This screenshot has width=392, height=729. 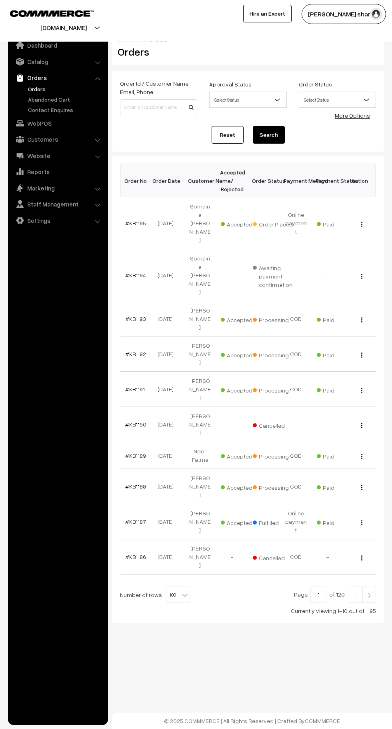 What do you see at coordinates (301, 594) in the screenshot?
I see `span: Page` at bounding box center [301, 594].